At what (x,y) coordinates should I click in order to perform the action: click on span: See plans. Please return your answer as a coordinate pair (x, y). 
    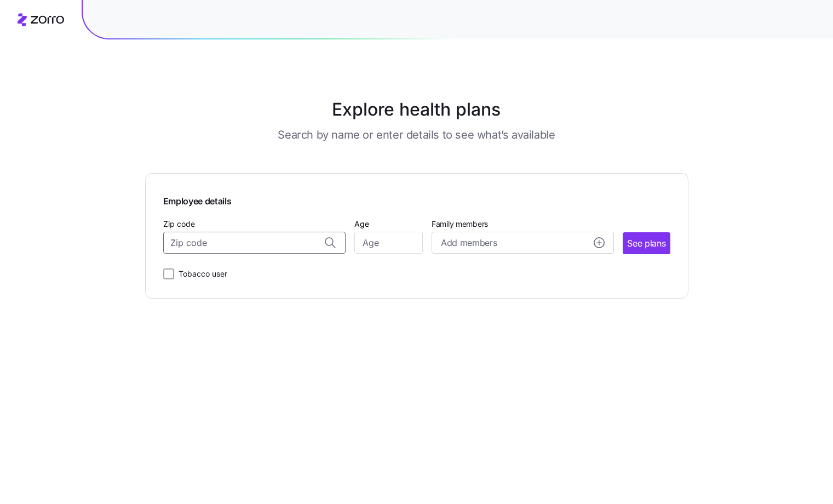
    Looking at the image, I should click on (646, 243).